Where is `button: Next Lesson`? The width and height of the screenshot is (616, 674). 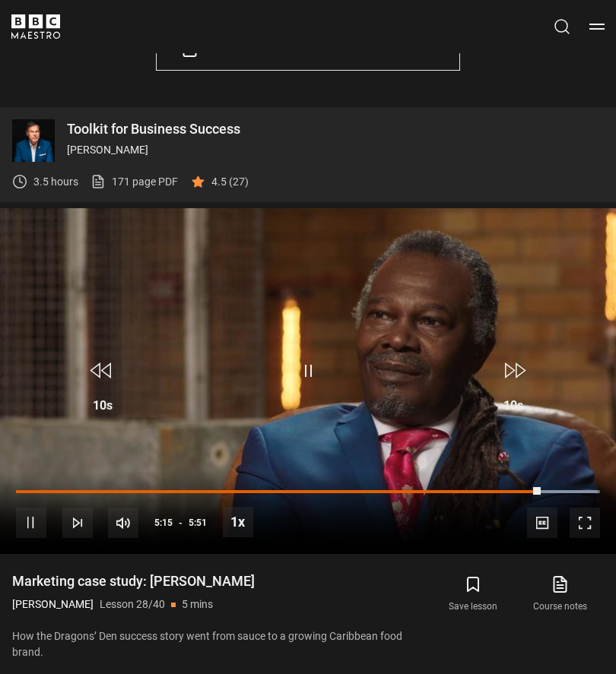 button: Next Lesson is located at coordinates (77, 523).